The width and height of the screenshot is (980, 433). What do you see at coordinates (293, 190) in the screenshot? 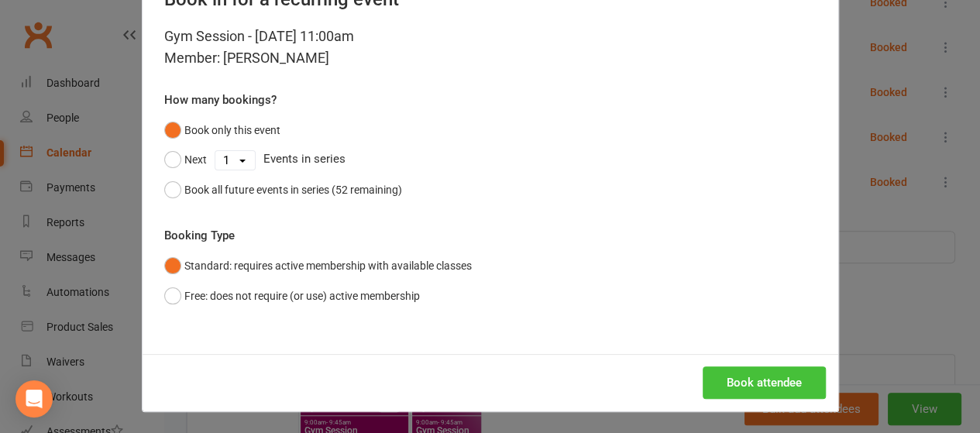
I see `div: Book all future events in series (52 remaining)` at bounding box center [293, 190].